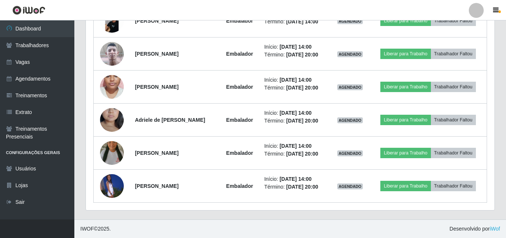 The image size is (506, 238). I want to click on img: 1713530929914.jpeg, so click(112, 87).